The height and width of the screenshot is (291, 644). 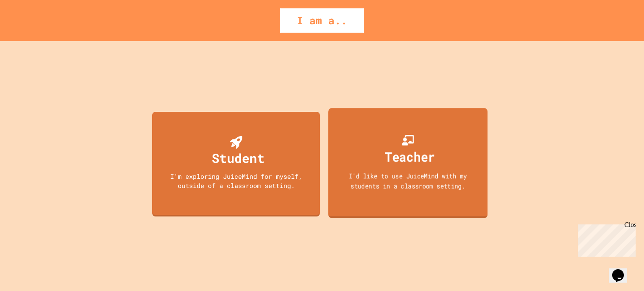 I want to click on div: Chat with us now!Close, so click(x=31, y=28).